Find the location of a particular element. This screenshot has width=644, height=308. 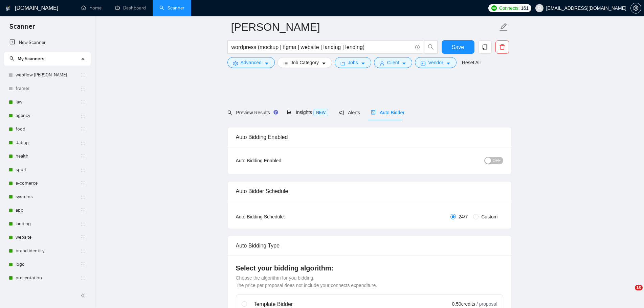

span: delete is located at coordinates (502, 47).